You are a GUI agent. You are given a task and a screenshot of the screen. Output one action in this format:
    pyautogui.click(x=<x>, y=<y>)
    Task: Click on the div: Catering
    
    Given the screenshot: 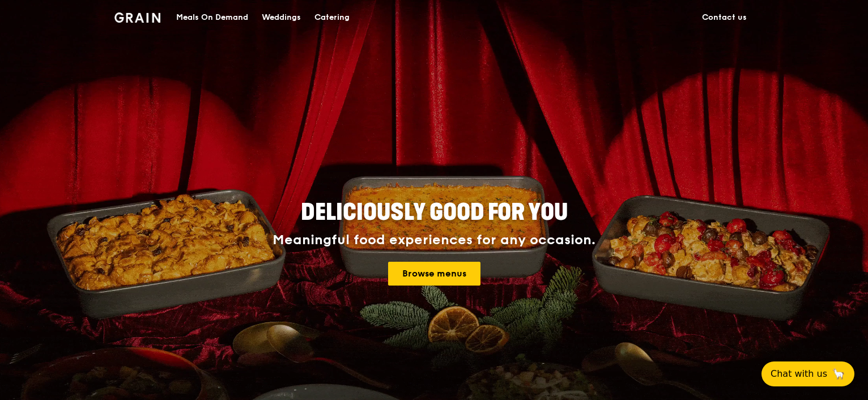 What is the action you would take?
    pyautogui.click(x=332, y=17)
    